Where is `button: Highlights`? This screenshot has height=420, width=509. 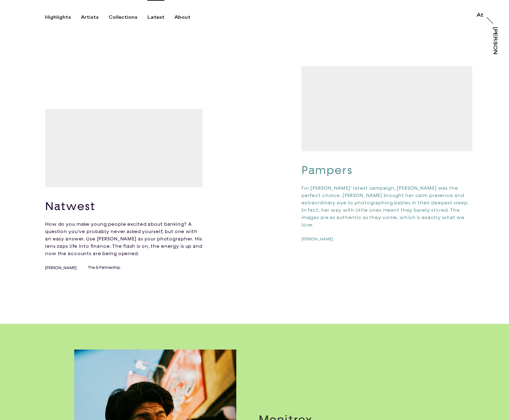 button: Highlights is located at coordinates (63, 17).